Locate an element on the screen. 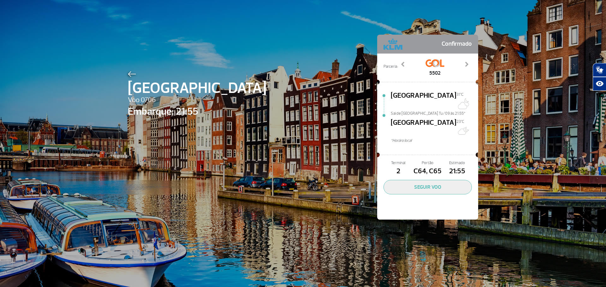 This screenshot has height=287, width=606. span: 5502 is located at coordinates (435, 73).